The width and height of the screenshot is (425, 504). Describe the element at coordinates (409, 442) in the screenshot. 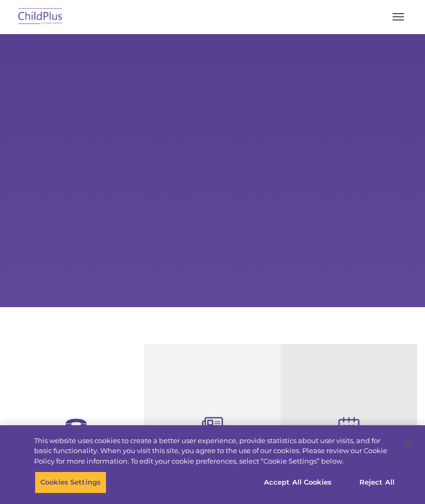

I see `button: Close` at that location.